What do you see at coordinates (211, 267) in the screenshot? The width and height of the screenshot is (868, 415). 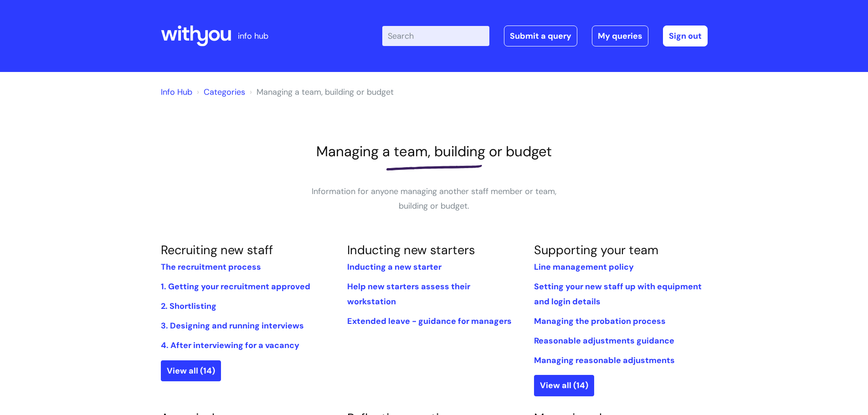 I see `a: The recruitment process` at bounding box center [211, 267].